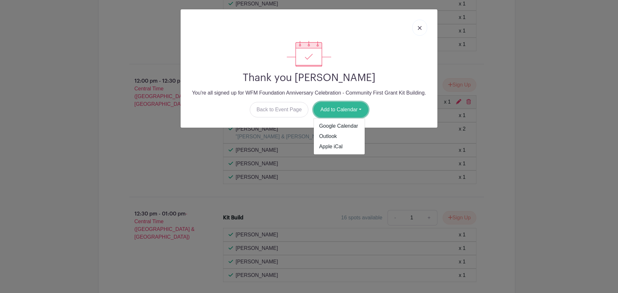  I want to click on a: Apple iCal, so click(339, 147).